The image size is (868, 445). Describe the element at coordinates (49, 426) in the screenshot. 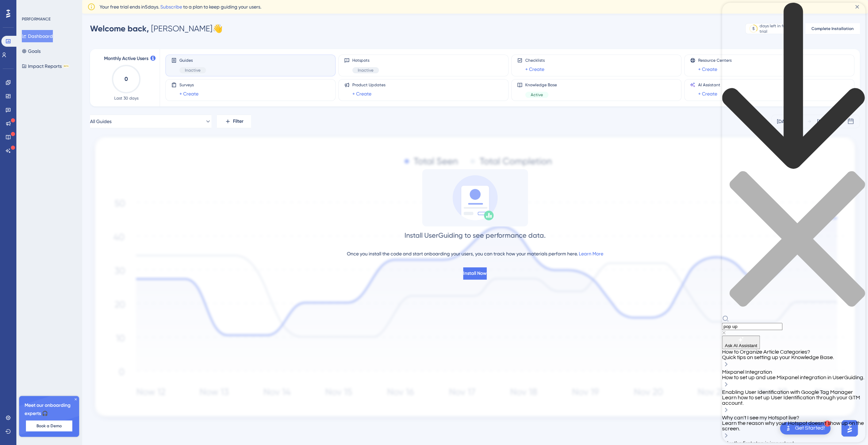

I see `button: Book a Demo` at that location.